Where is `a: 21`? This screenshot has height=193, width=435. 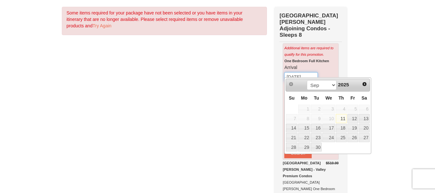
a: 21 is located at coordinates (291, 137).